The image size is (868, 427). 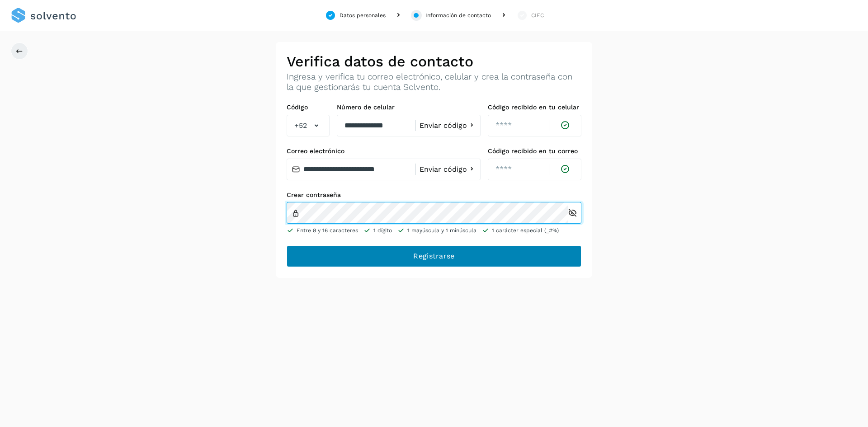 I want to click on label: Código, so click(x=308, y=107).